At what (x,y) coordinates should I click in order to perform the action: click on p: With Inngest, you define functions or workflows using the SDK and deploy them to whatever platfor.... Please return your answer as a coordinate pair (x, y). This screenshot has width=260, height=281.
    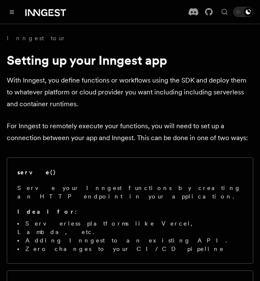
    Looking at the image, I should click on (130, 92).